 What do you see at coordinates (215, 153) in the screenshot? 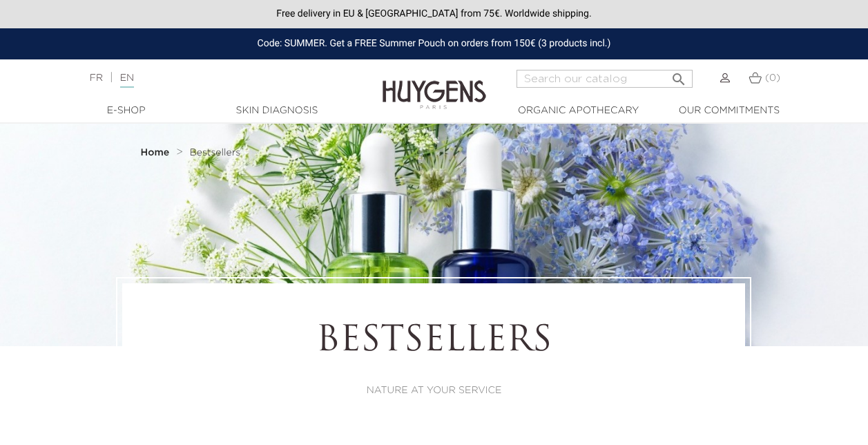
I see `a: Bestsellers` at bounding box center [215, 153].